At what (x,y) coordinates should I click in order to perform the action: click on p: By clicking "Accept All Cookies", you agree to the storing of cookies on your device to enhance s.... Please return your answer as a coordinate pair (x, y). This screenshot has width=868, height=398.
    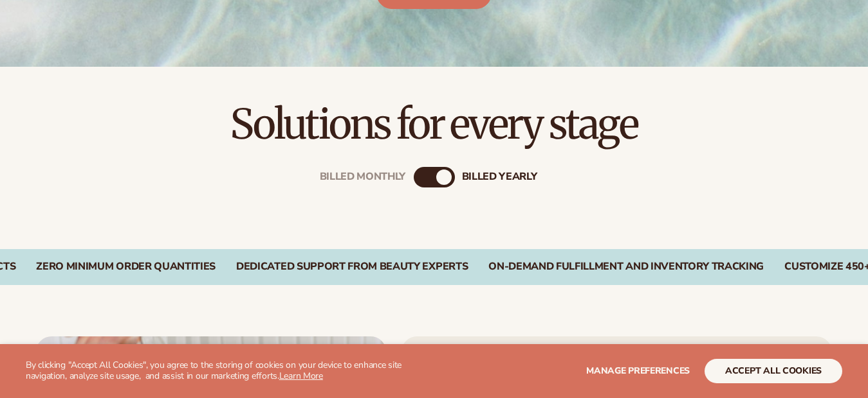
    Looking at the image, I should click on (227, 371).